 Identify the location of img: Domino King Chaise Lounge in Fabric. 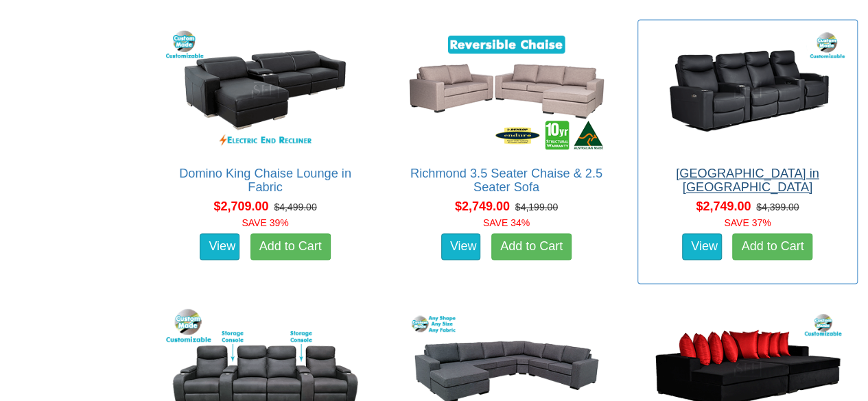
(265, 90).